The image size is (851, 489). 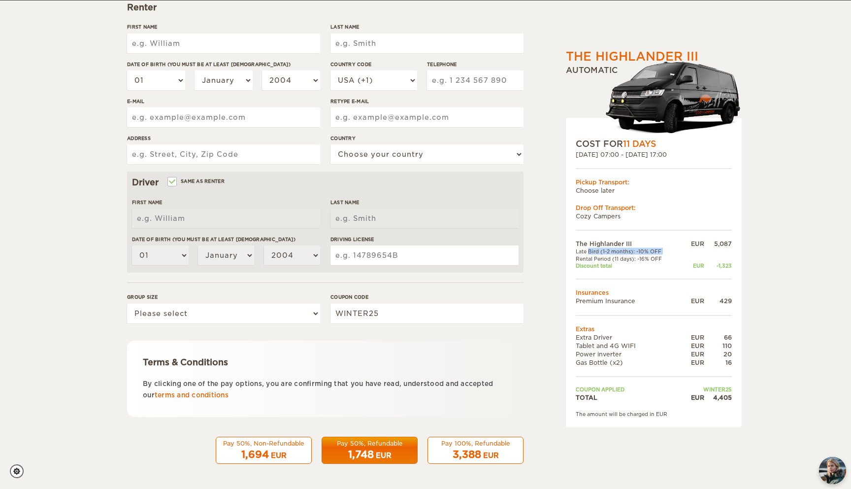 What do you see at coordinates (628, 396) in the screenshot?
I see `td: TOTAL` at bounding box center [628, 396].